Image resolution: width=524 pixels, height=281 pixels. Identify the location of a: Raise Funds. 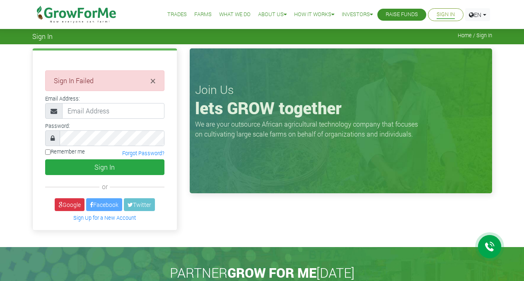
(401, 14).